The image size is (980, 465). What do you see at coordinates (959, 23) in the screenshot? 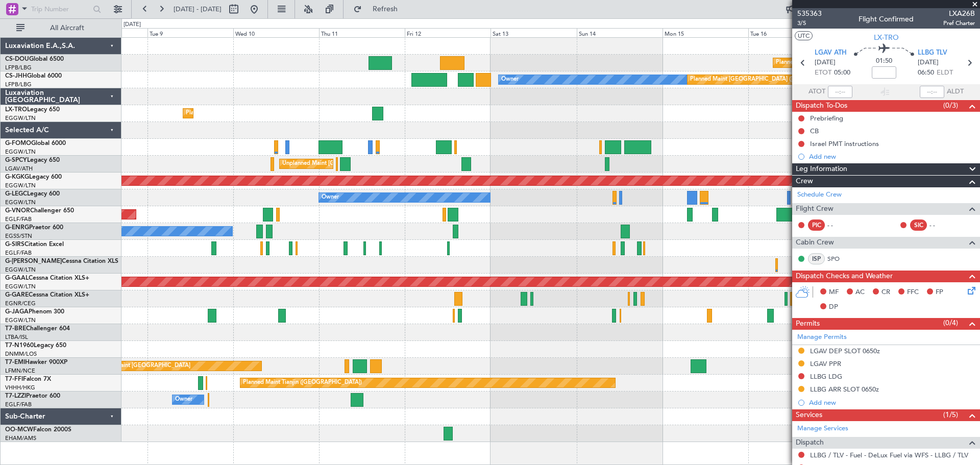
I see `span: Pref Charter` at bounding box center [959, 23].